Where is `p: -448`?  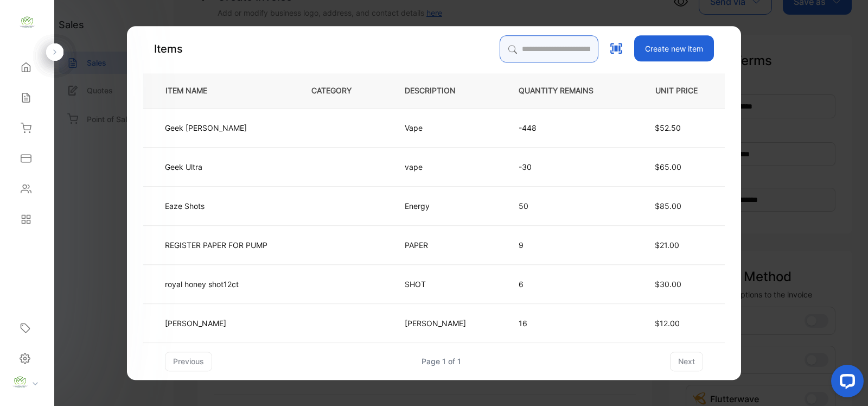
p: -448 is located at coordinates (565, 127).